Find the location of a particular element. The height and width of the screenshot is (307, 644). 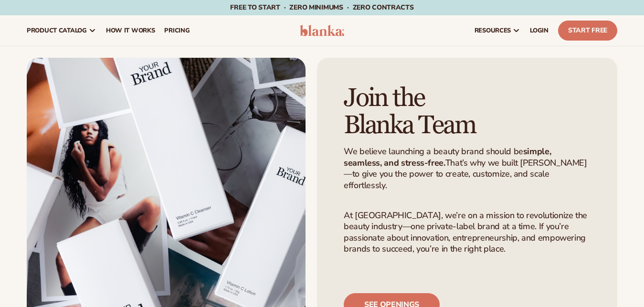

strong: simple, seamless, and stress-free. is located at coordinates (448, 157).